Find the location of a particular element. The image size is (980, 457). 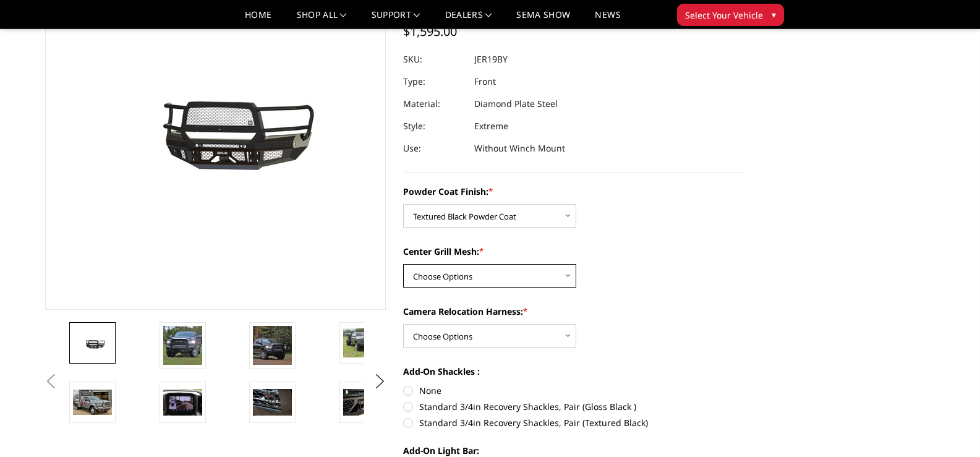

dt: SKU: is located at coordinates (434, 60).